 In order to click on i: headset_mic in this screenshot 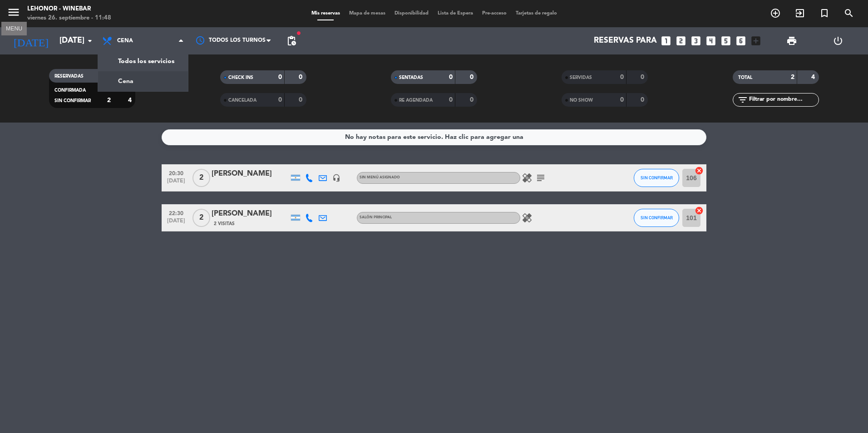, I will do `click(336, 178)`.